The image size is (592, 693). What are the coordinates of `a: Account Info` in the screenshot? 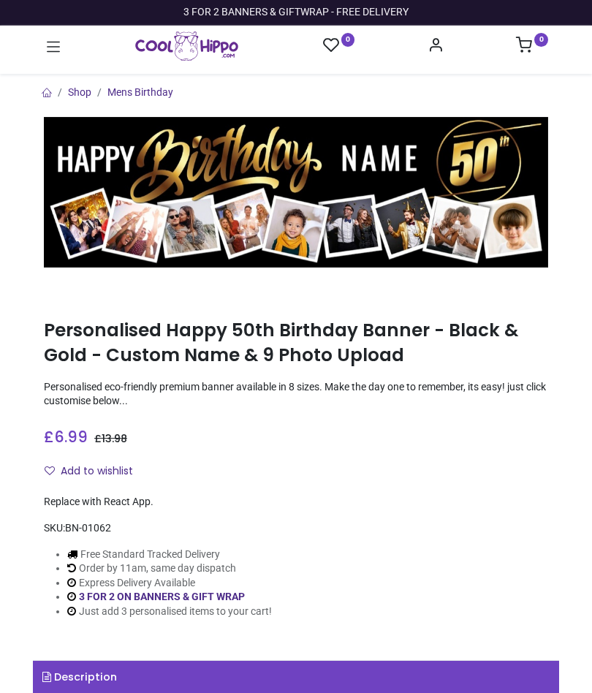 It's located at (436, 47).